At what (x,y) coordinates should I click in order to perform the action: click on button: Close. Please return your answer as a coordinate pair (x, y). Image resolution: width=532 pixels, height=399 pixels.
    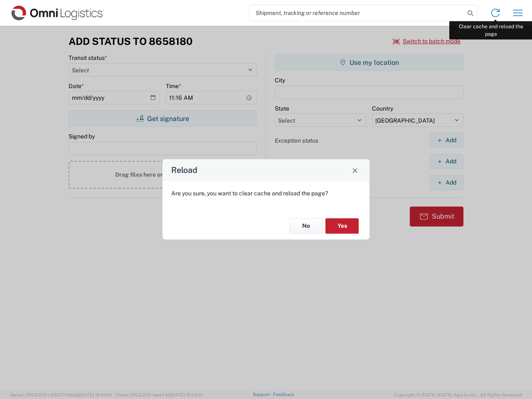
    Looking at the image, I should click on (355, 170).